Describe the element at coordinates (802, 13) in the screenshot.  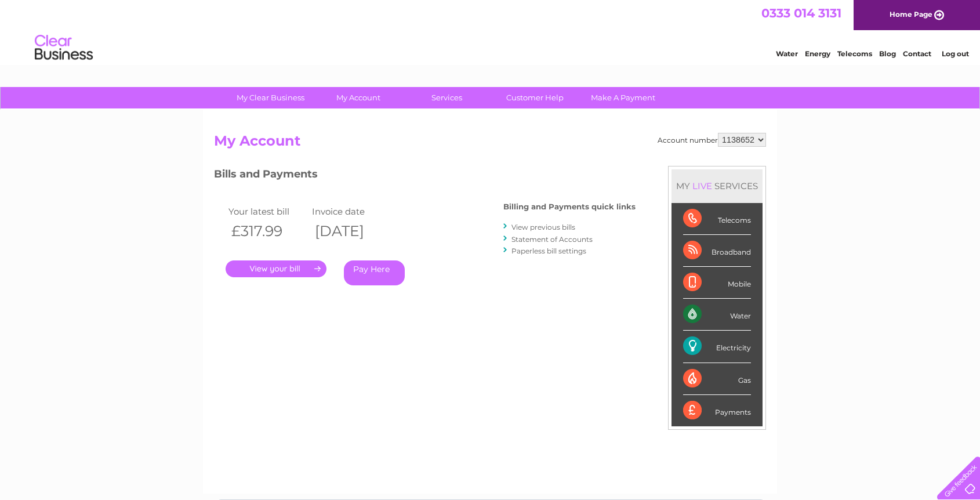
I see `span: 0333 014 3131` at that location.